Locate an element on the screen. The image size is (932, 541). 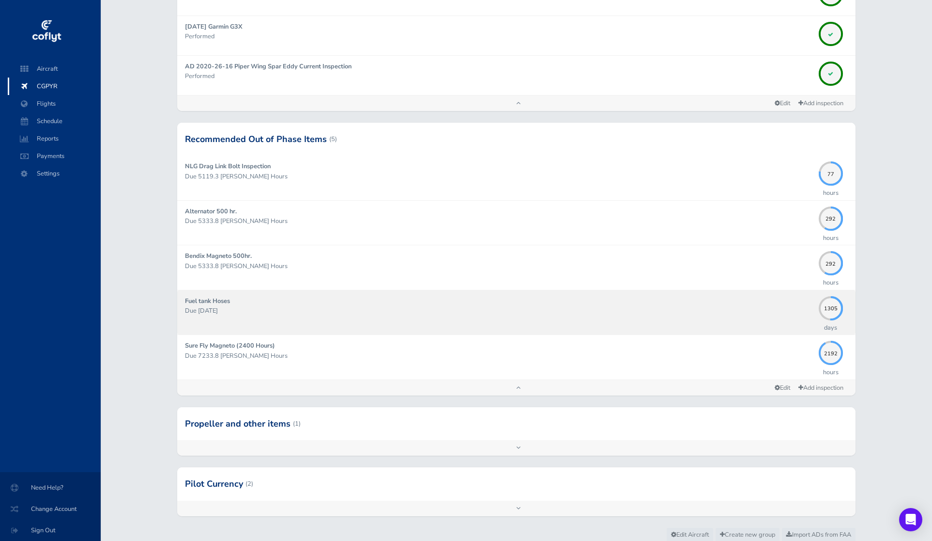
span: Sign Out is located at coordinates (50, 530).